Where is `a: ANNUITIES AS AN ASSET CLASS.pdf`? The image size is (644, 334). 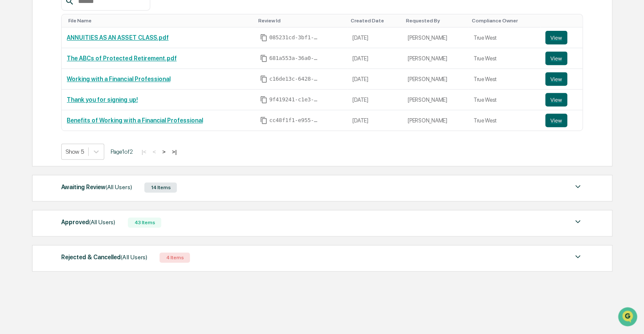
a: ANNUITIES AS AN ASSET CLASS.pdf is located at coordinates (118, 37).